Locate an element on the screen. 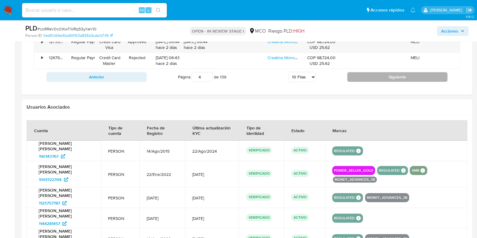 The height and width of the screenshot is (238, 477). p: marcela.perdomo@mercadolibre.com.co is located at coordinates (447, 10).